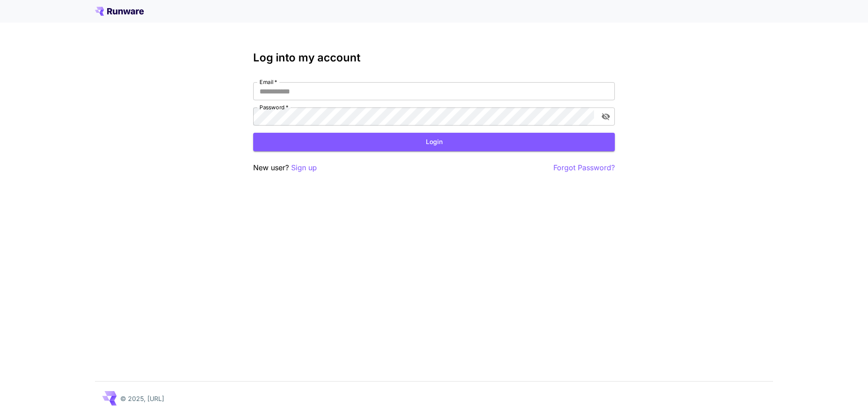  I want to click on h3: Log into my account, so click(434, 58).